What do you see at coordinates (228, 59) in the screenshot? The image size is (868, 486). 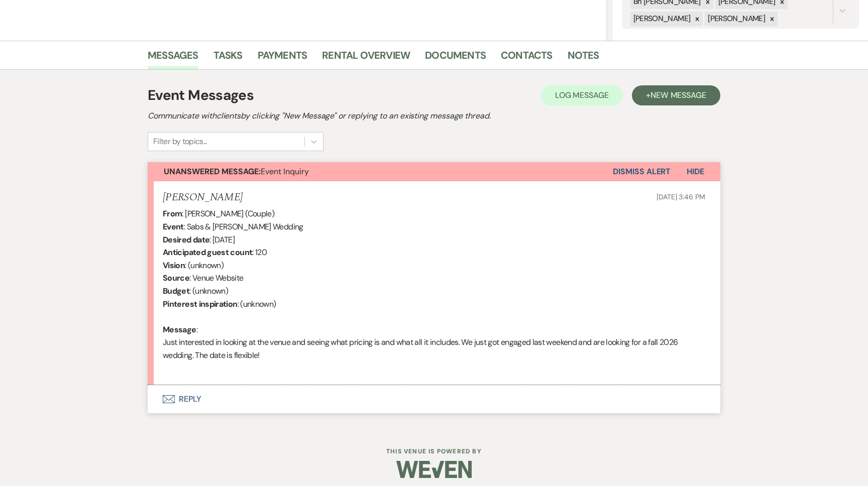 I see `a: Tasks` at bounding box center [228, 59].